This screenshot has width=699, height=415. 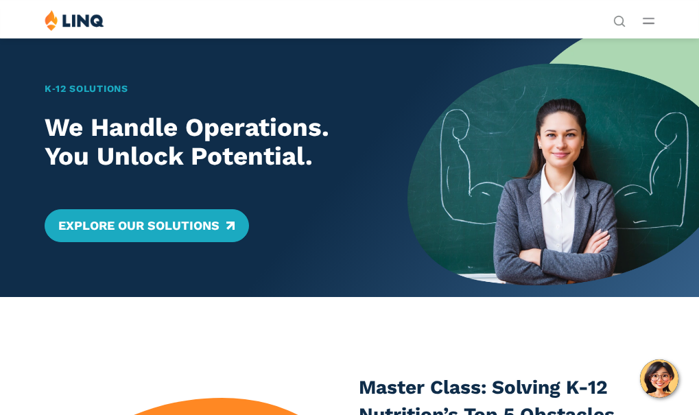 I want to click on nav: Utility Navigation, so click(x=620, y=18).